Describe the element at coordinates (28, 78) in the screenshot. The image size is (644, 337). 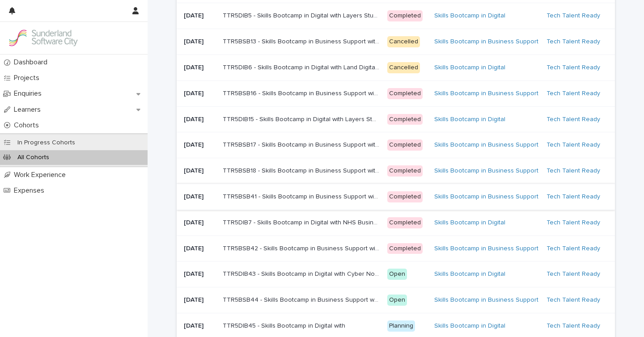
I see `p: Projects` at that location.